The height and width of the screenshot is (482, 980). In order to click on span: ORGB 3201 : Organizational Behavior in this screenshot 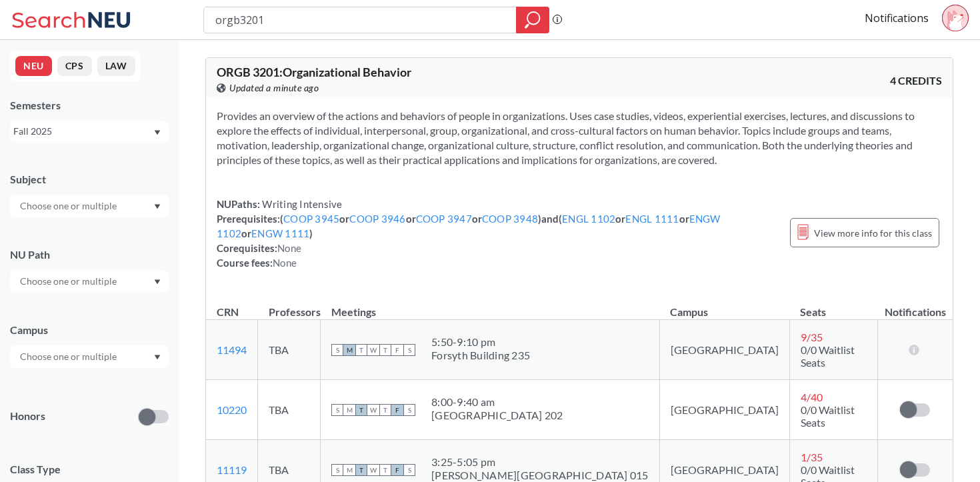, I will do `click(314, 72)`.